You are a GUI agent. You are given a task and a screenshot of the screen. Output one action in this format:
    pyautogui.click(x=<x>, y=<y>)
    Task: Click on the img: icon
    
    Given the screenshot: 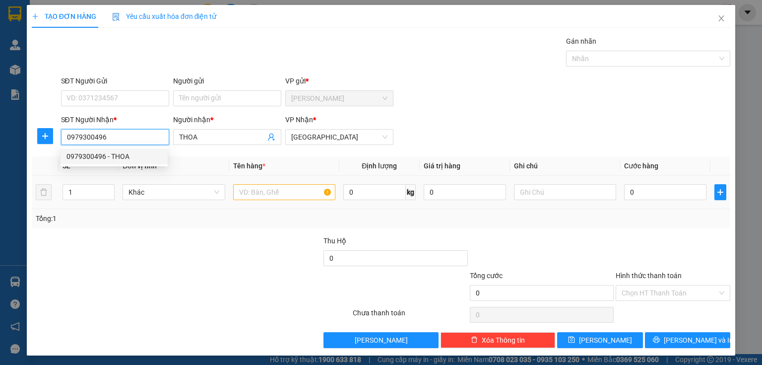 What is the action you would take?
    pyautogui.click(x=116, y=17)
    